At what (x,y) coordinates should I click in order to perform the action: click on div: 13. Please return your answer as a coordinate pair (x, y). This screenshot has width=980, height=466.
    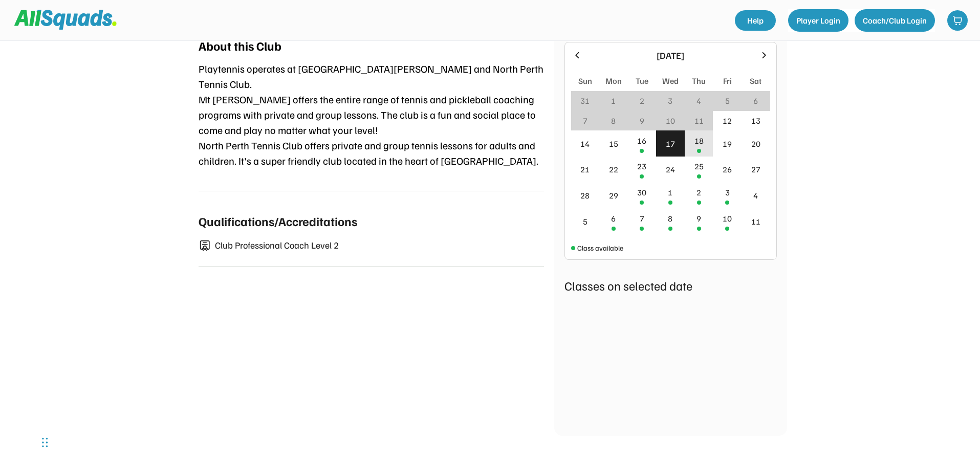
    Looking at the image, I should click on (756, 121).